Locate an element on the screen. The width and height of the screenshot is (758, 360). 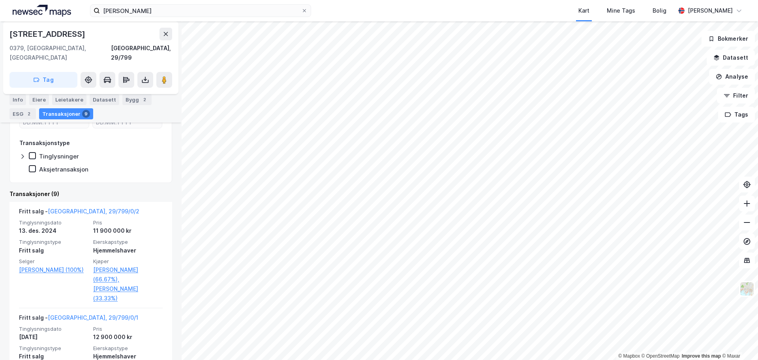
button: Datasett is located at coordinates (731, 58).